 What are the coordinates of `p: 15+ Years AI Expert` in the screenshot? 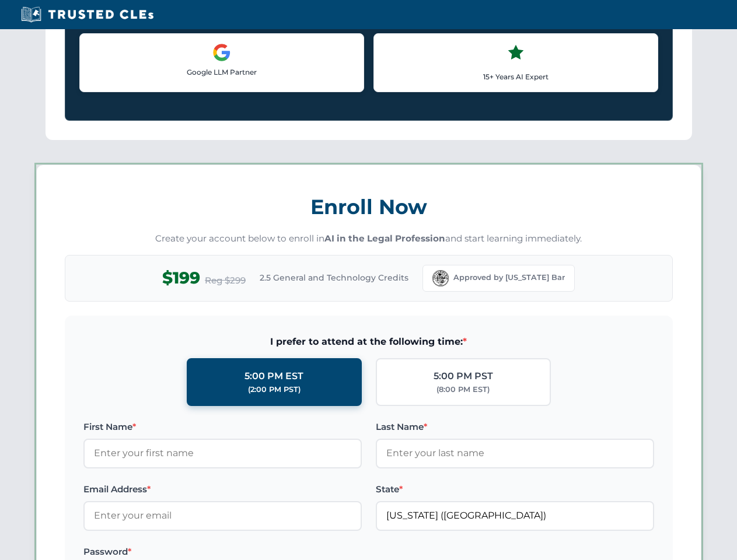 It's located at (516, 77).